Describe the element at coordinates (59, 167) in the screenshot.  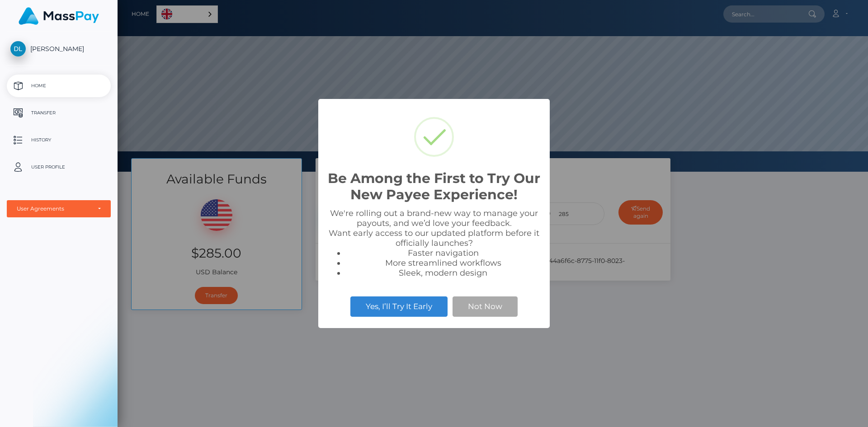
I see `p: User Profile` at that location.